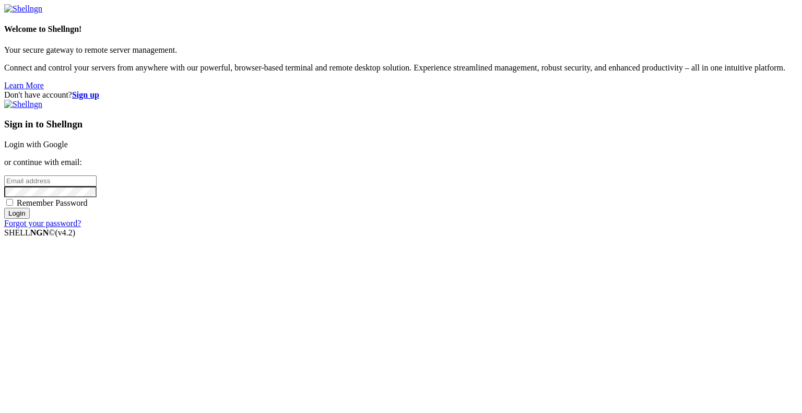 Image resolution: width=802 pixels, height=413 pixels. What do you see at coordinates (42, 223) in the screenshot?
I see `a: Forgot your password?` at bounding box center [42, 223].